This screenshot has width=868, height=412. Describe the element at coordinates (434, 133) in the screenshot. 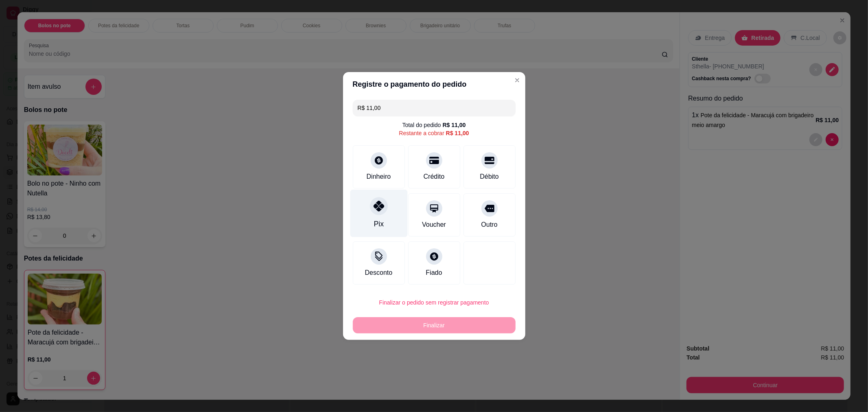

I see `div: Restante a cobrar` at that location.